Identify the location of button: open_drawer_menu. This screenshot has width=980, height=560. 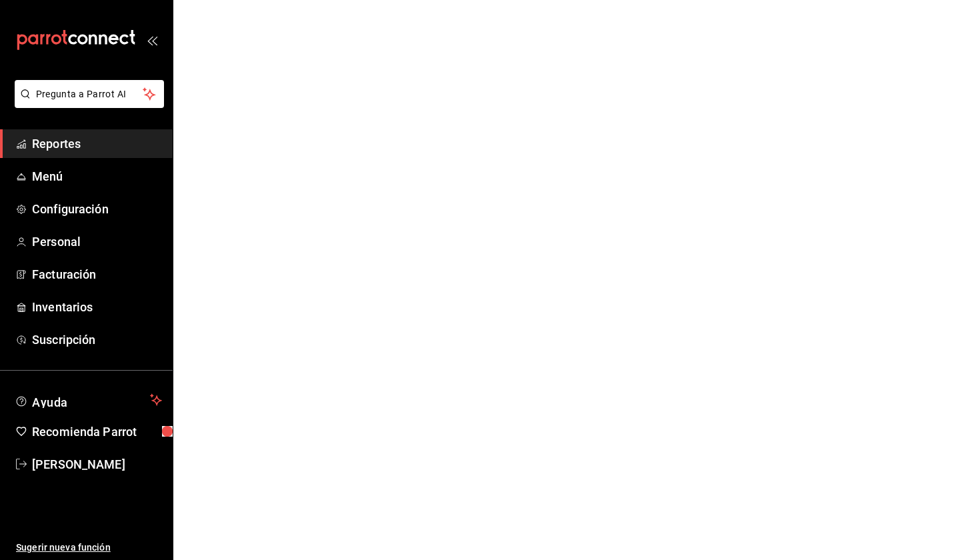
(152, 40).